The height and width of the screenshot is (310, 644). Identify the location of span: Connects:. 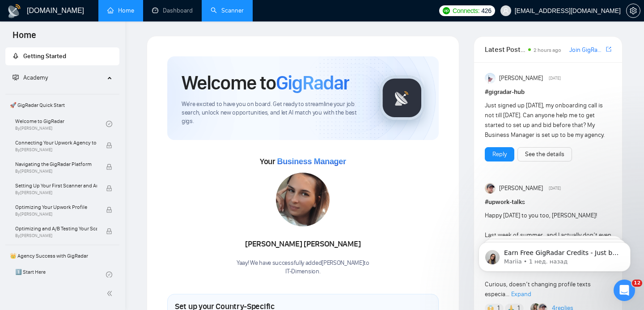
(466, 11).